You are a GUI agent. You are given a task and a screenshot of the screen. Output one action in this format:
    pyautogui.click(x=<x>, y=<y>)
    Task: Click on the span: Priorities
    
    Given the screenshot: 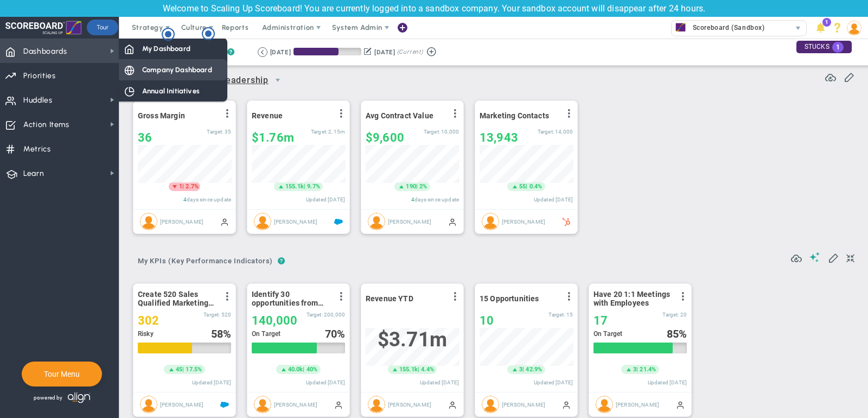 What is the action you would take?
    pyautogui.click(x=39, y=76)
    